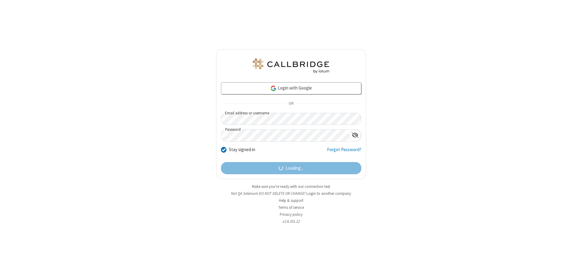  What do you see at coordinates (291, 186) in the screenshot?
I see `a: Make sure you're ready with our connection test` at bounding box center [291, 186].